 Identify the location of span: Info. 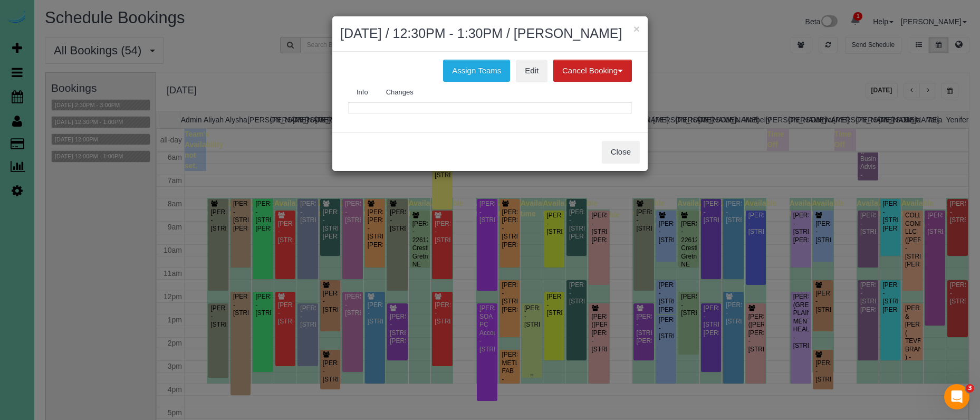
(362, 92).